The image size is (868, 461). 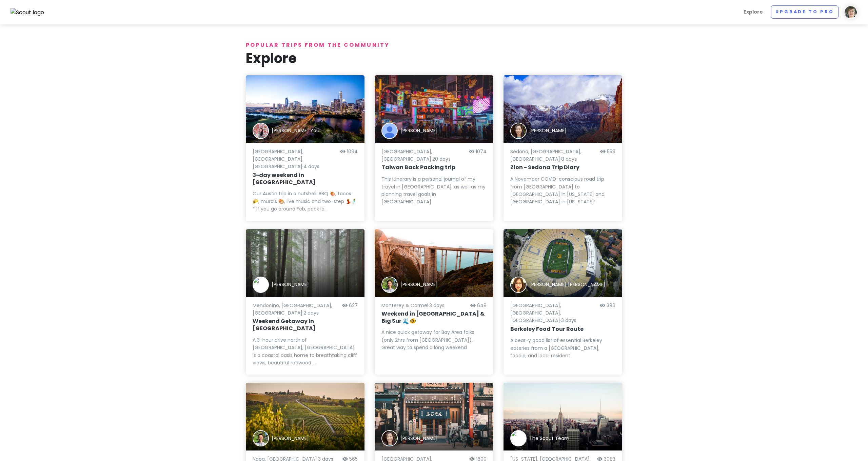 I want to click on a: Upgrade to Pro, so click(x=804, y=12).